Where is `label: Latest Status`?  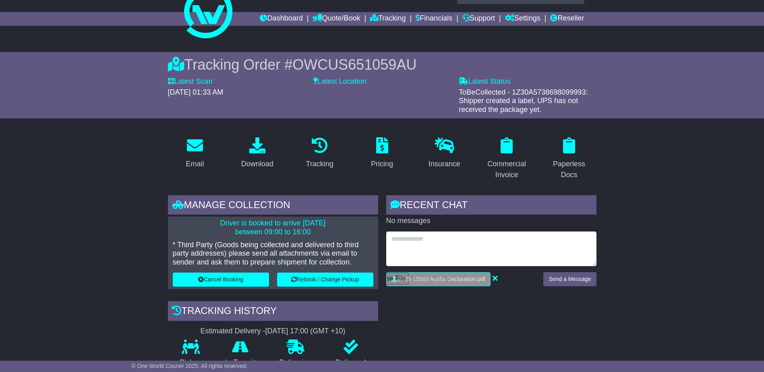 label: Latest Status is located at coordinates (485, 82).